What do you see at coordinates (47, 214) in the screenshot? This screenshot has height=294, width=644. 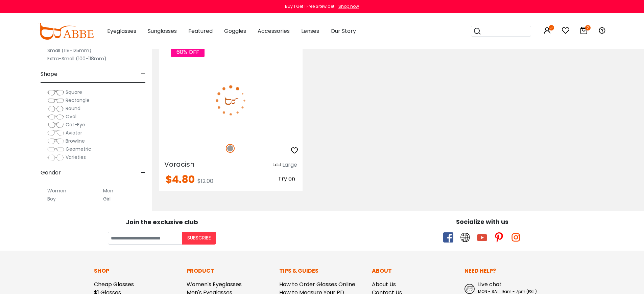 I see `span: Color` at bounding box center [47, 214].